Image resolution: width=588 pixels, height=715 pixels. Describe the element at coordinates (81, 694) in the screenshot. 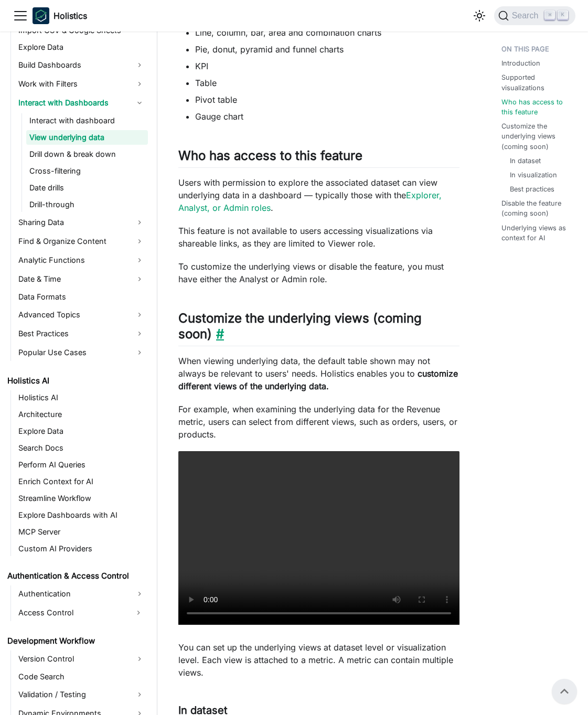

I see `a: Validation / Testing` at that location.